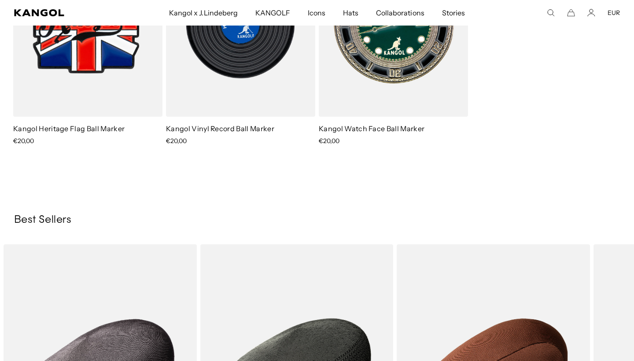 The height and width of the screenshot is (361, 634). I want to click on button: EUR, so click(614, 13).